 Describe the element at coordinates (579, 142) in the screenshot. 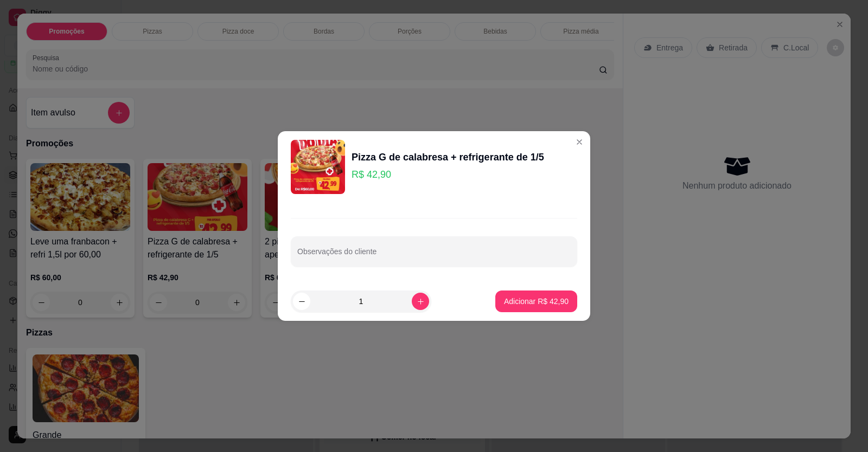

I see `button: Close` at that location.